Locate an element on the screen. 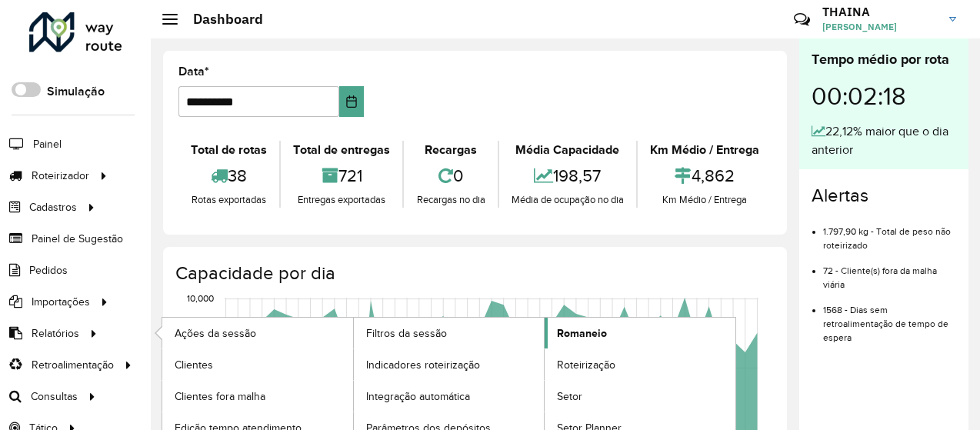 This screenshot has height=430, width=980. div: 00:02:18 is located at coordinates (883, 97).